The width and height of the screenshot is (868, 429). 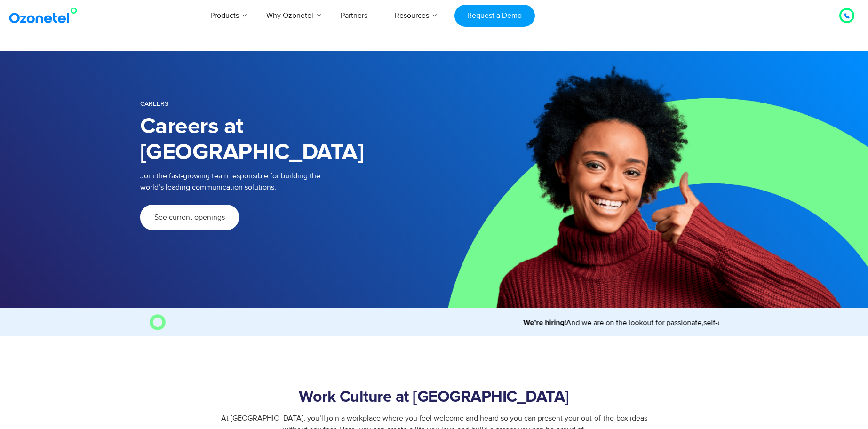 What do you see at coordinates (444, 322) in the screenshot?
I see `marquee: And we are on the lookout for passionate,self-driven, hardworking team members to join us. Come, ...` at bounding box center [444, 322].